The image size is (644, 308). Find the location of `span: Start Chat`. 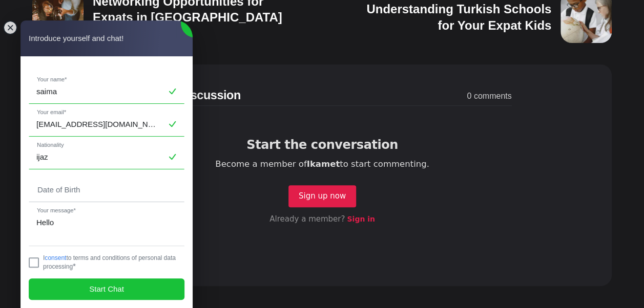

span: Start Chat is located at coordinates (106, 289).